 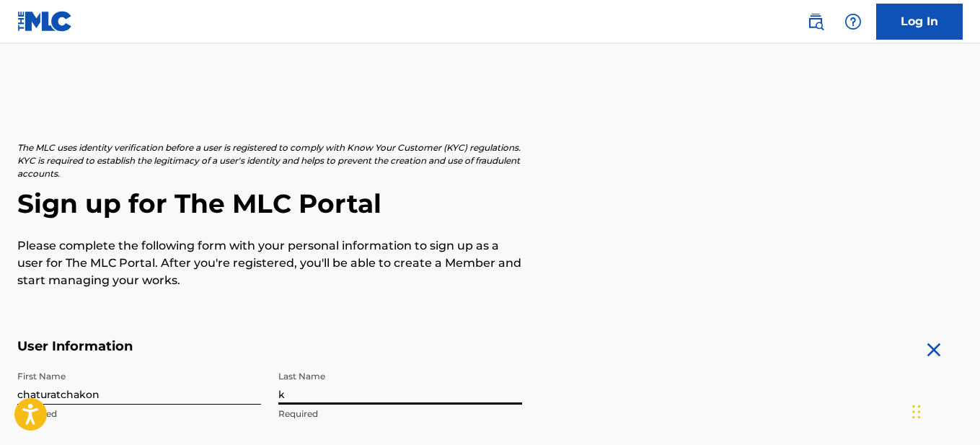 I want to click on div: วิดเจ็ตการแชท, so click(x=945, y=410).